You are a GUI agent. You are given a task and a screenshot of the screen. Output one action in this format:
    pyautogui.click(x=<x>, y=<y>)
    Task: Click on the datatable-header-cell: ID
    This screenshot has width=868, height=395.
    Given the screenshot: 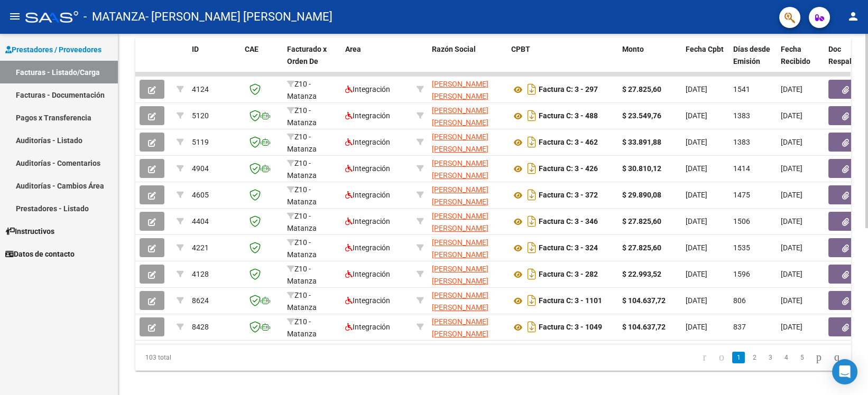 What is the action you would take?
    pyautogui.click(x=214, y=62)
    